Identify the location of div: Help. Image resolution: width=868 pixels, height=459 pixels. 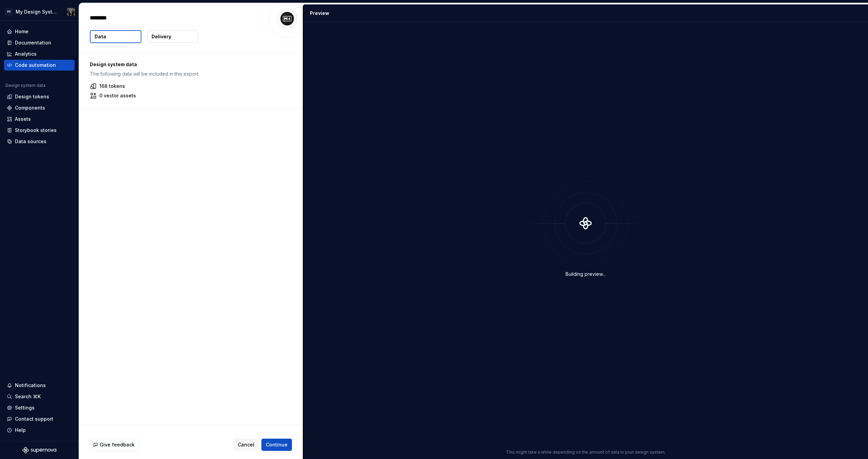
(20, 430).